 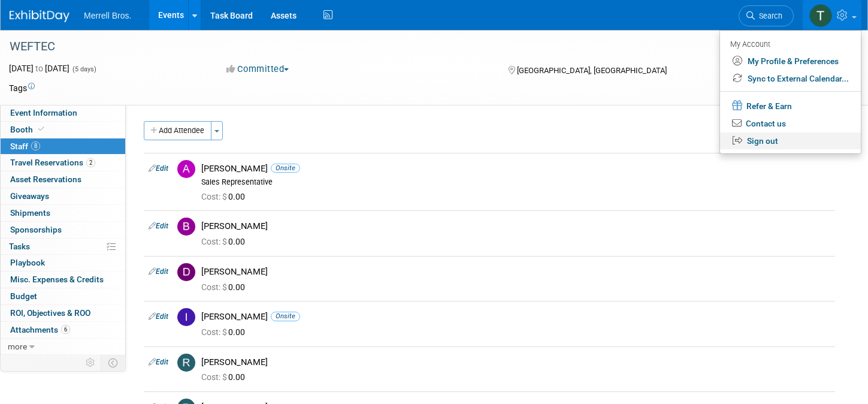 I want to click on i: Booth reservation complete, so click(x=41, y=129).